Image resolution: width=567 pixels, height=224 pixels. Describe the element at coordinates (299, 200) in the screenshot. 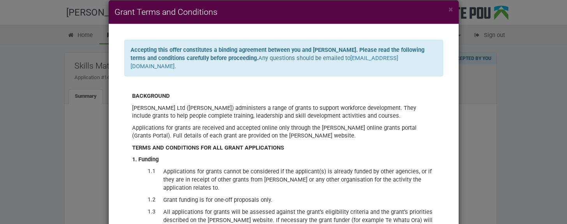

I see `dd: Grant funding is for one-off proposals only.` at that location.